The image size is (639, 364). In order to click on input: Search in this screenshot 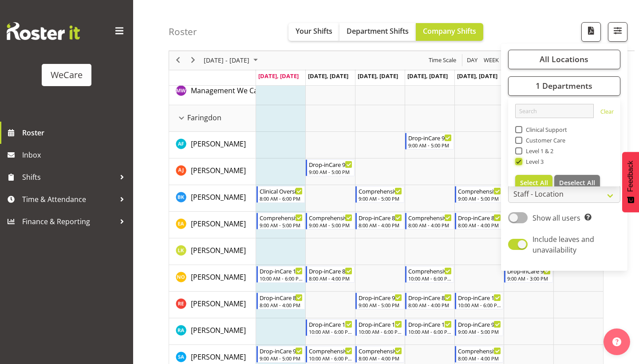, I will do `click(554, 111)`.